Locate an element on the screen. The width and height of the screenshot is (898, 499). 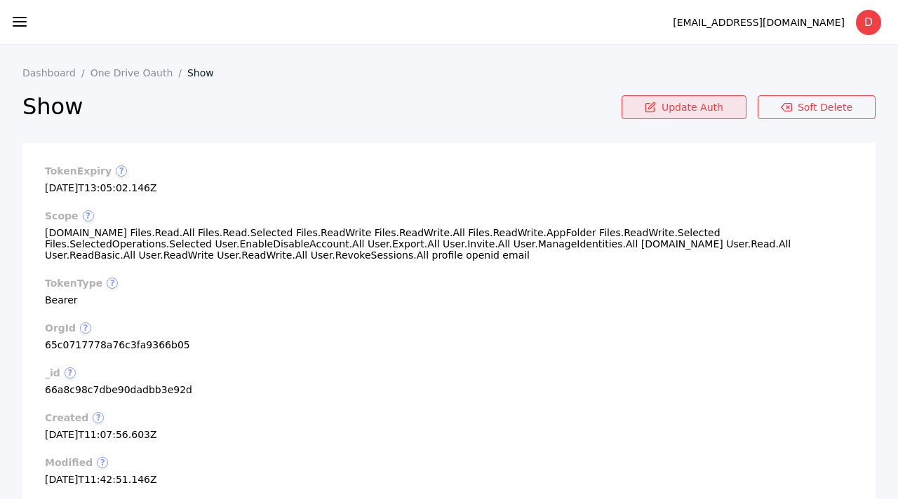
label: scope is located at coordinates (449, 216).